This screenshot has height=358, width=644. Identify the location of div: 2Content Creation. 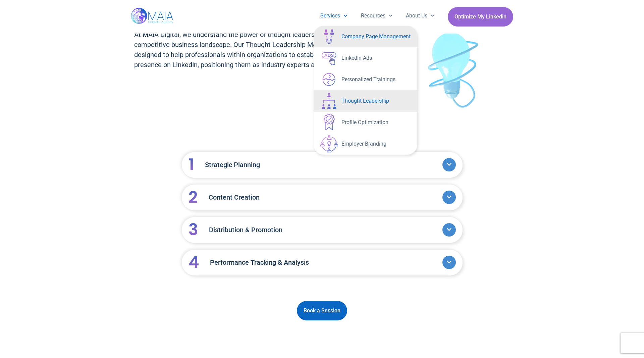
(322, 197).